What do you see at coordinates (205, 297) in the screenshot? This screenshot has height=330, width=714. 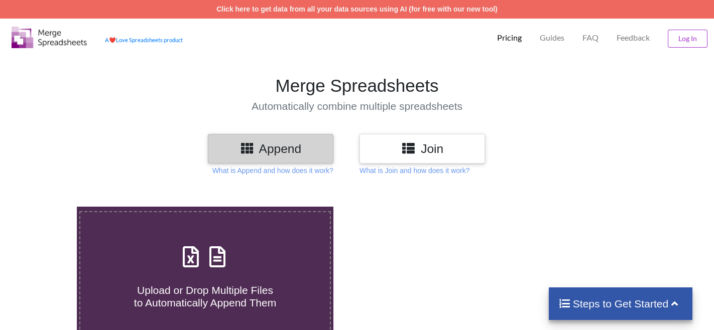 I see `span: Upload or Drop Multiple Files to Automatically Append Them` at bounding box center [205, 297].